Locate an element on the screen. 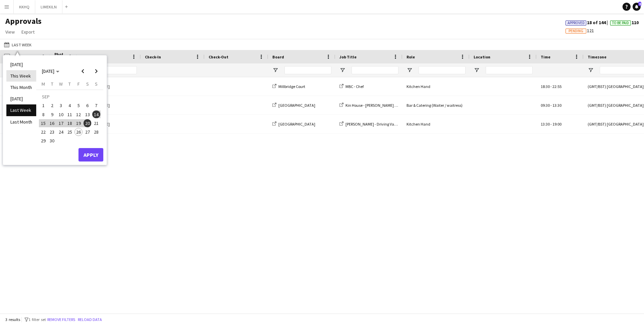  span: 4 is located at coordinates (640, 3).